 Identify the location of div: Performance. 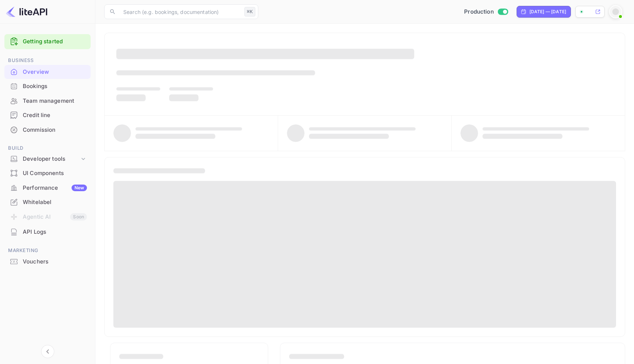
(55, 188).